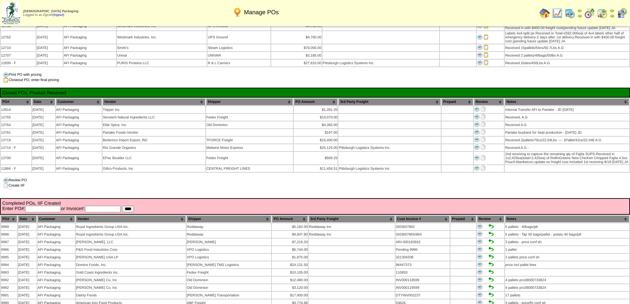 The image size is (630, 304). I want to click on td: Fedex Freight, so click(249, 117).